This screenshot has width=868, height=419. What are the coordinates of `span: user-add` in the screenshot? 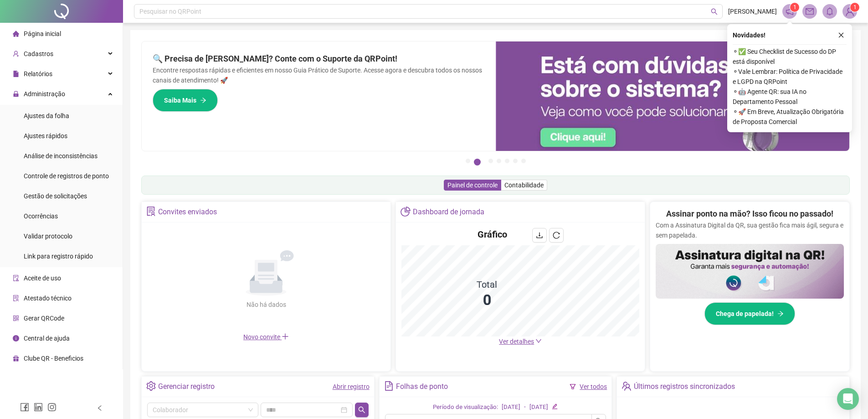 It's located at (16, 54).